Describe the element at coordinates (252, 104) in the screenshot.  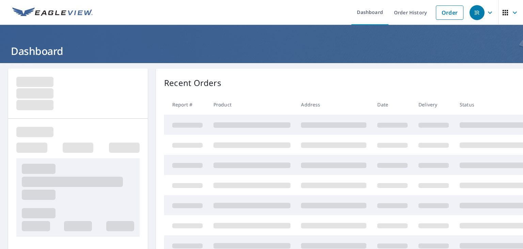
I see `th: Product` at that location.